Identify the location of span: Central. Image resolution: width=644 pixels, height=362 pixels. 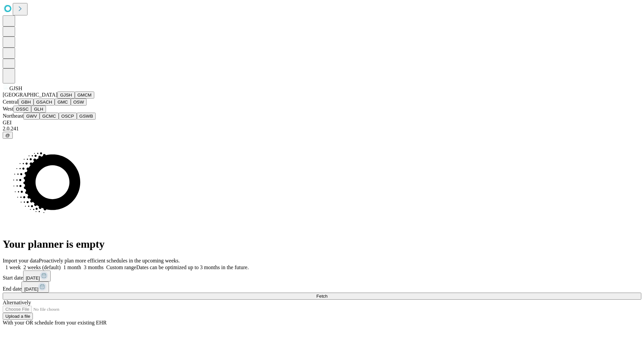
(11, 101).